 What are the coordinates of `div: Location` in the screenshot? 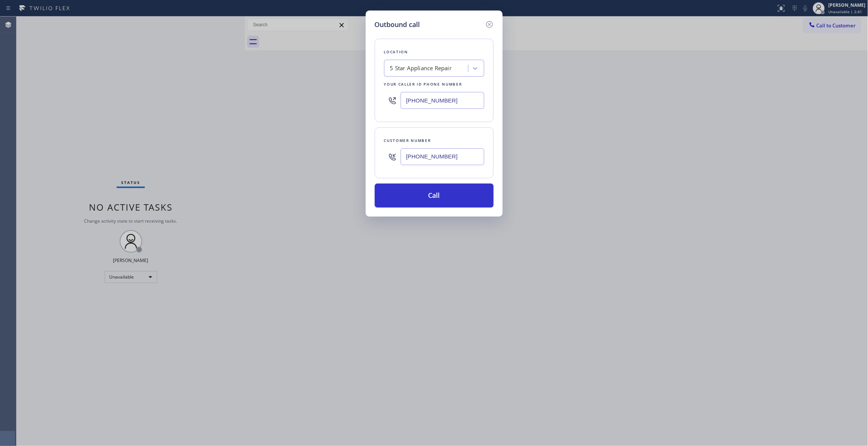 It's located at (434, 52).